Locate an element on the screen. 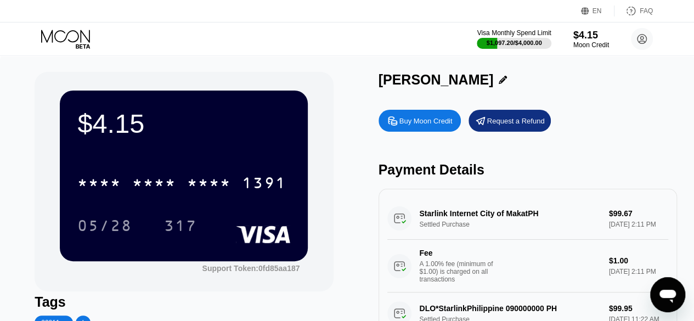 The image size is (694, 321). div: $1,097.20 / $4,000.00 is located at coordinates (514, 43).